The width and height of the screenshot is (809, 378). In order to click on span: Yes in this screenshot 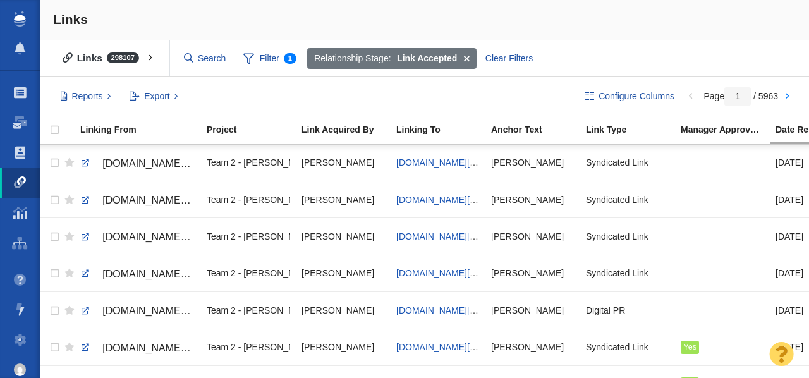, I will do `click(690, 347)`.